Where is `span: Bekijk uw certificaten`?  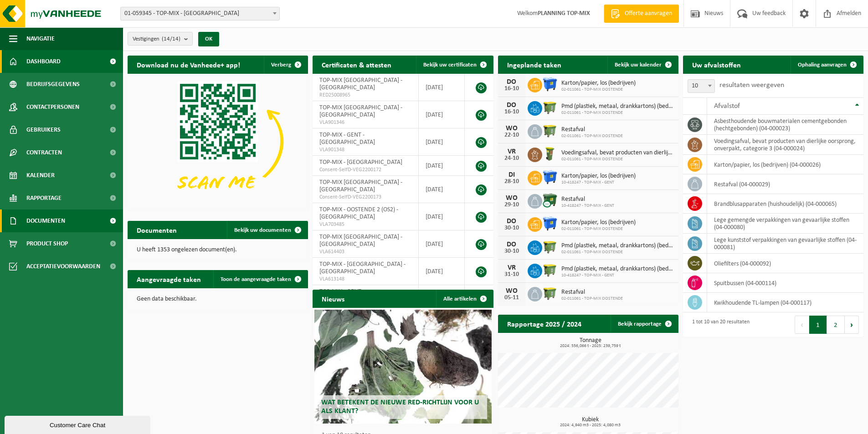
span: Bekijk uw certificaten is located at coordinates (449, 65).